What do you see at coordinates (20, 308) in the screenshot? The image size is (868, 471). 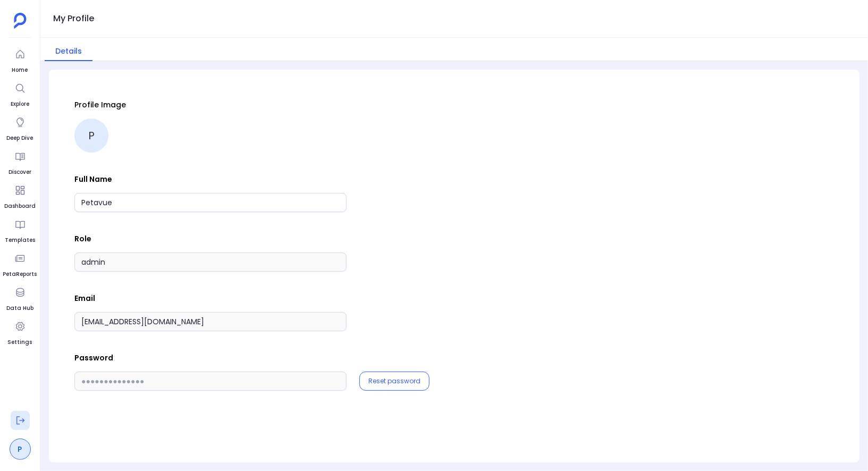 I see `span: Data Hub` at bounding box center [20, 308].